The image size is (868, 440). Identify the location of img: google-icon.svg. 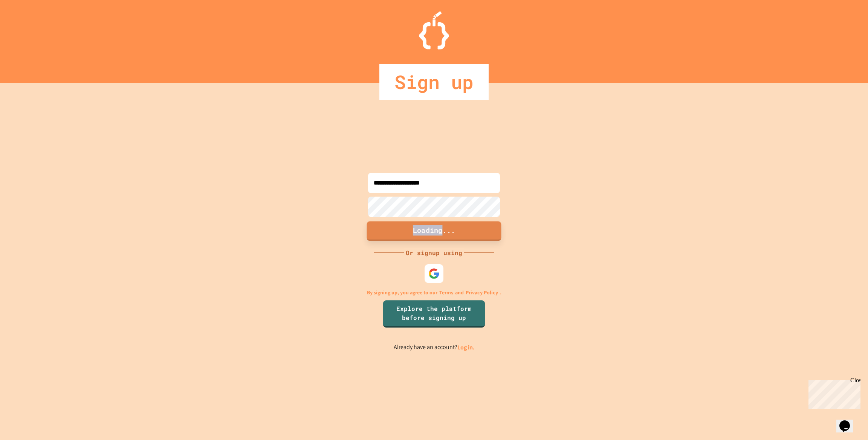
(434, 273).